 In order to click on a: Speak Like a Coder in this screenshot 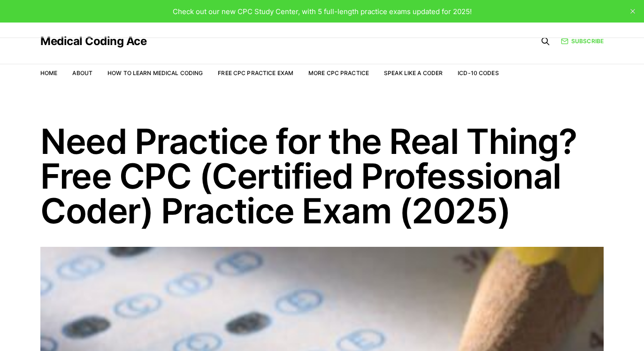, I will do `click(413, 73)`.